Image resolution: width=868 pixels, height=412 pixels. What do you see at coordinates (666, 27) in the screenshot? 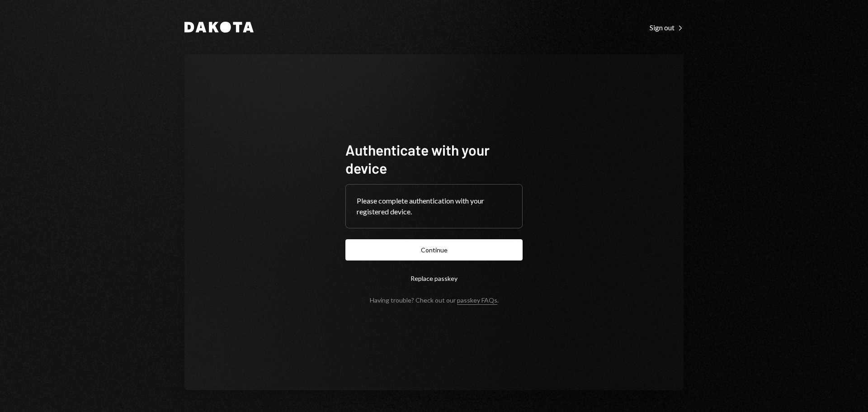
I see `a: Sign out` at bounding box center [666, 27].